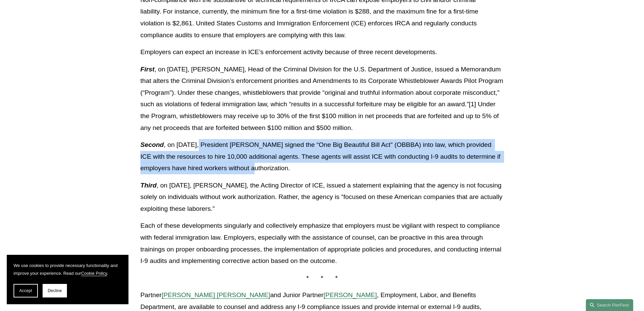  Describe the element at coordinates (26, 291) in the screenshot. I see `span: Accept` at that location.